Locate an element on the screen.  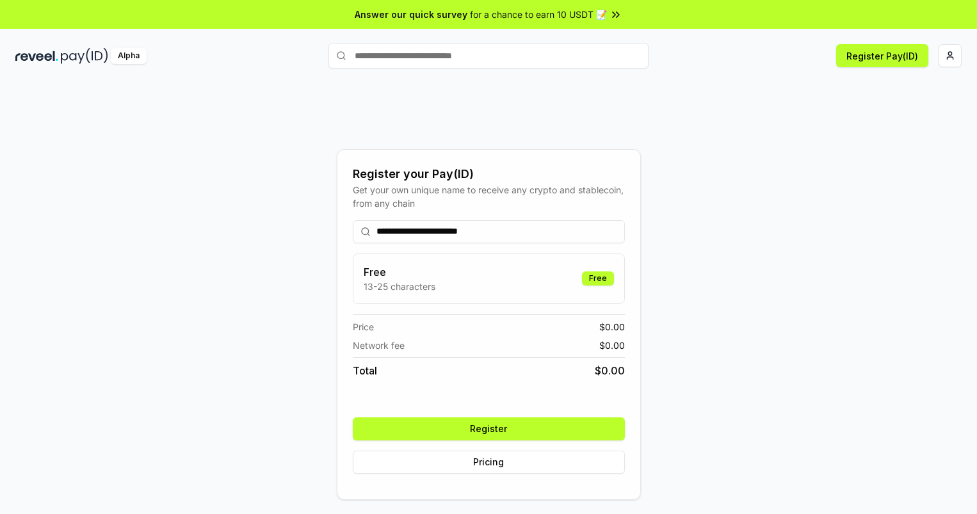
img: reveel_dark is located at coordinates (36, 56).